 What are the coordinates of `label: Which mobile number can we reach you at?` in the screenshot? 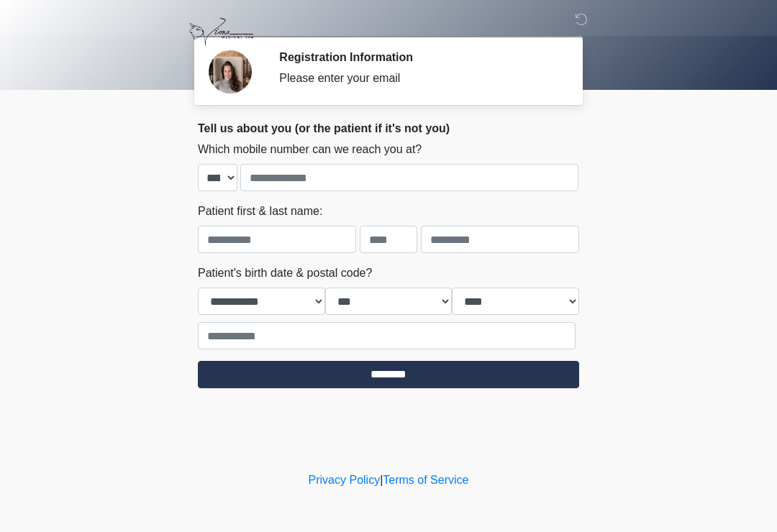 It's located at (309, 150).